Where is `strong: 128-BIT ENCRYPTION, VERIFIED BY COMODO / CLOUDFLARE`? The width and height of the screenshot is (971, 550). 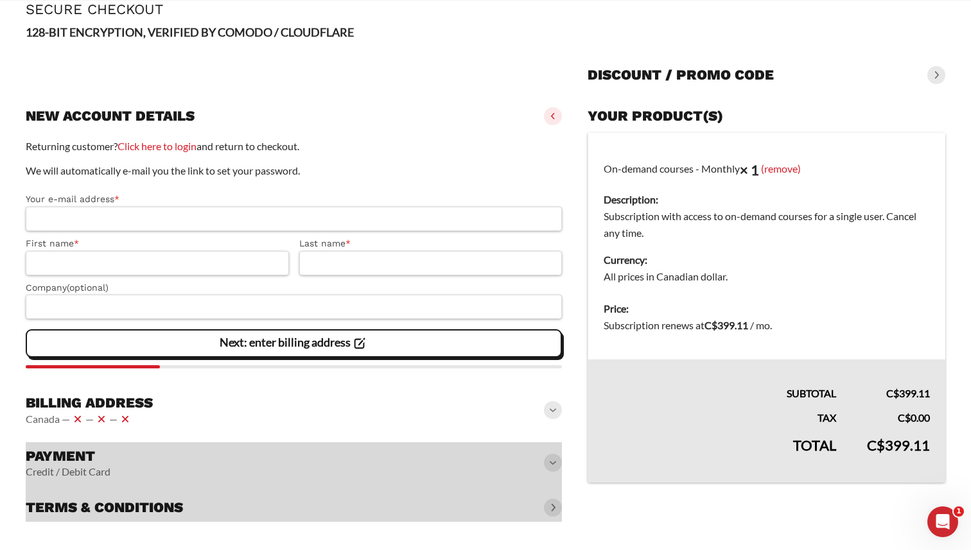
strong: 128-BIT ENCRYPTION, VERIFIED BY COMODO / CLOUDFLARE is located at coordinates (189, 32).